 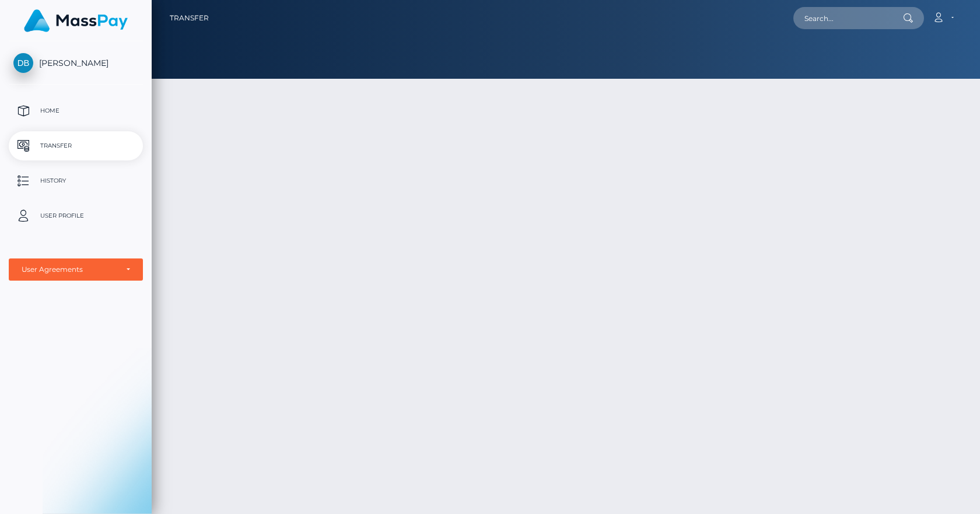 I want to click on input: Search..., so click(x=848, y=18).